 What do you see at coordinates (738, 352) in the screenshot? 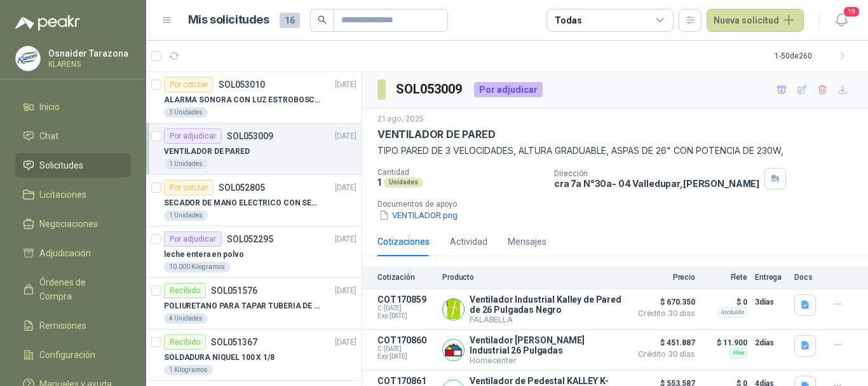
I see `div: Flex` at bounding box center [738, 352].